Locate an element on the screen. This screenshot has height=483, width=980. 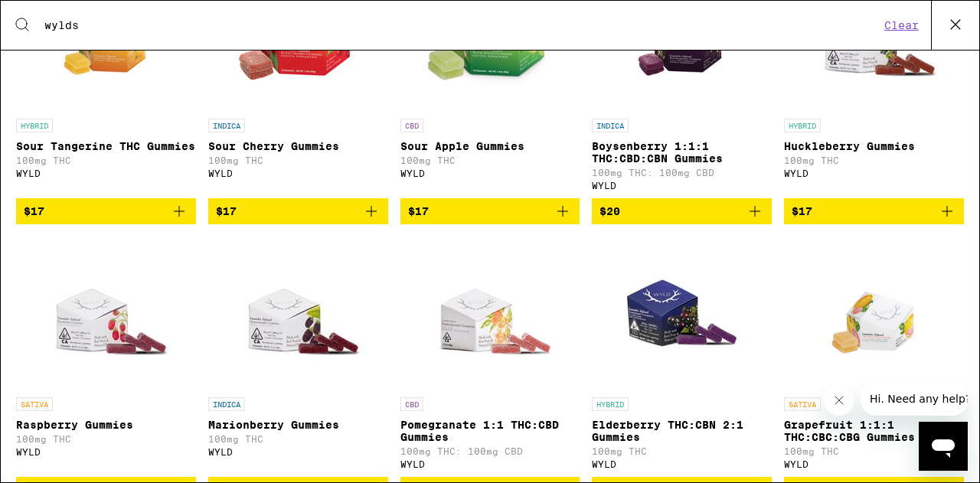
p: Sour Cherry Gummies is located at coordinates (298, 146).